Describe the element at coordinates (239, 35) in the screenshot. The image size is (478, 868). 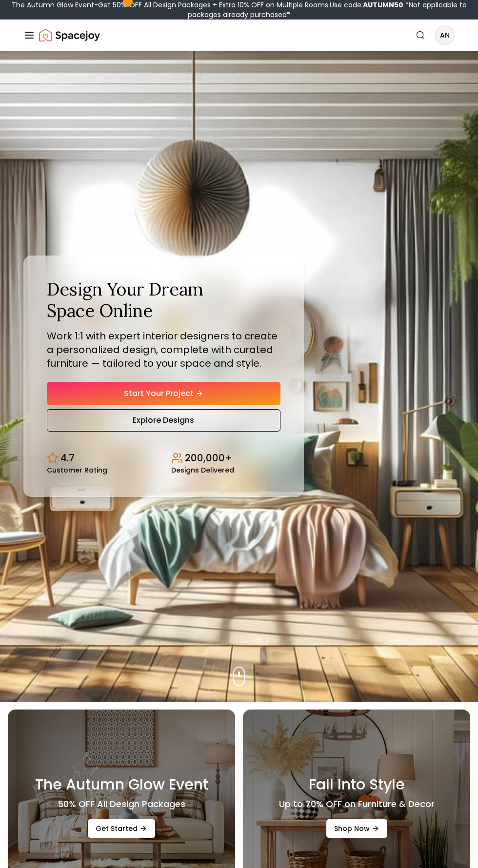
I see `nav: Global` at that location.